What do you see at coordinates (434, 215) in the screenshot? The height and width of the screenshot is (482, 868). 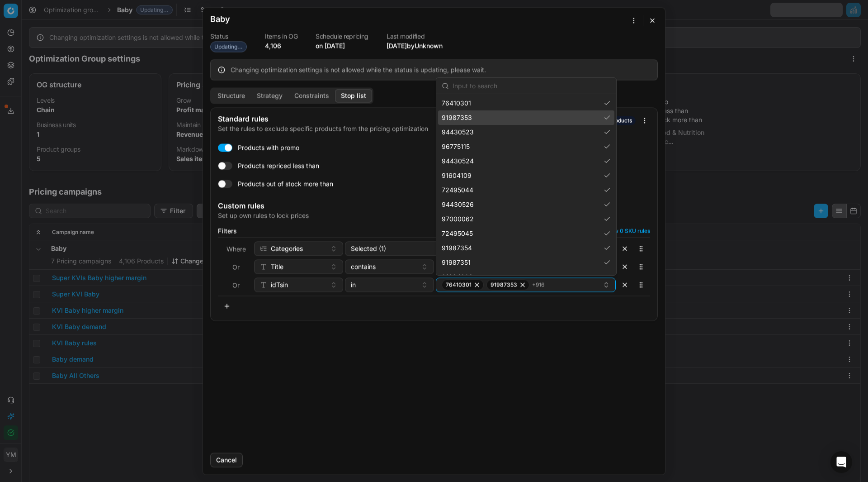 I see `div: Set up own rules to lock prices` at bounding box center [434, 215].